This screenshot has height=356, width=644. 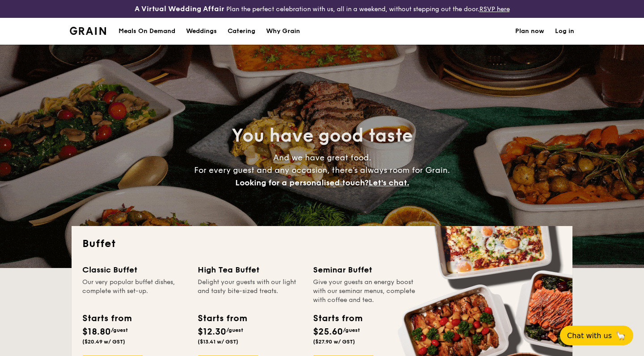 I want to click on img: Grain, so click(x=88, y=31).